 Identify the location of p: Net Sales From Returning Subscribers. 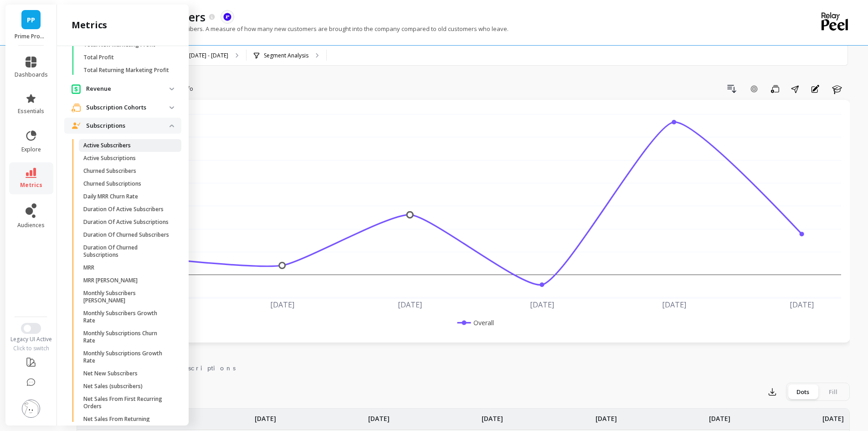
(127, 423).